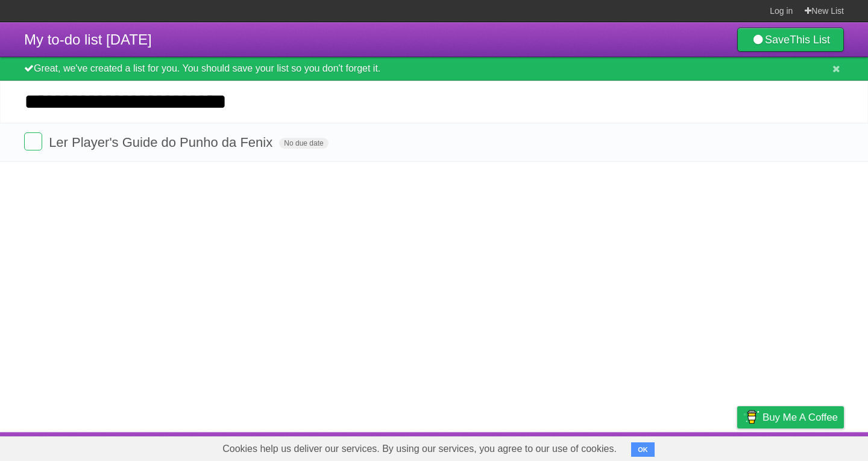 This screenshot has height=461, width=868. I want to click on a: Developers, so click(640, 447).